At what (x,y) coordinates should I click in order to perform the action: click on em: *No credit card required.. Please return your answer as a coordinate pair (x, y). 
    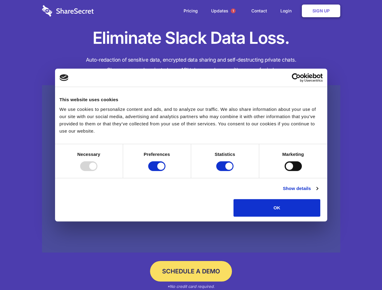
    Looking at the image, I should click on (191, 287).